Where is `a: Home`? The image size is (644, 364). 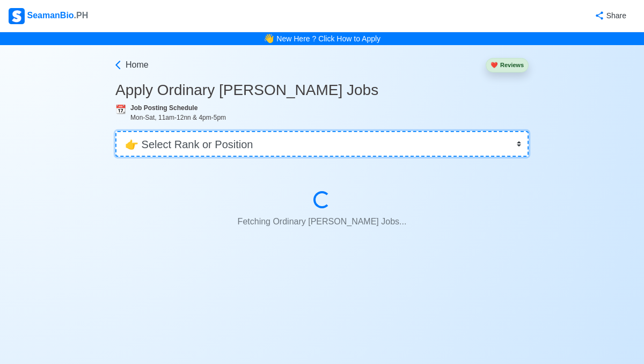 a: Home is located at coordinates (130, 65).